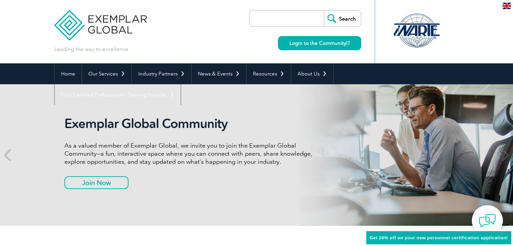 Image resolution: width=513 pixels, height=246 pixels. What do you see at coordinates (487, 221) in the screenshot?
I see `img: contact-chat.png` at bounding box center [487, 221].